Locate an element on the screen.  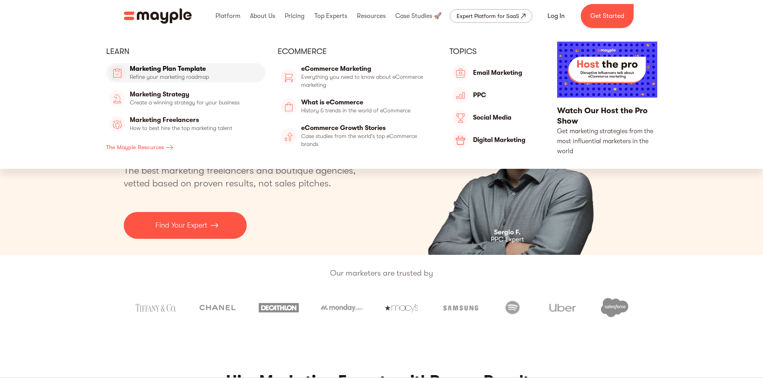
div: The Mayple Resources is located at coordinates (135, 147).